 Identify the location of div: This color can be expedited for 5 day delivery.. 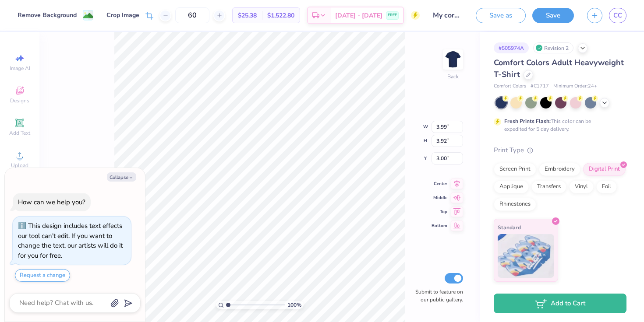
(558, 125).